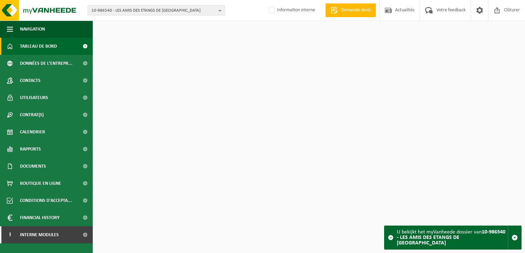 The width and height of the screenshot is (525, 253). Describe the element at coordinates (30, 149) in the screenshot. I see `span: Rapports` at that location.